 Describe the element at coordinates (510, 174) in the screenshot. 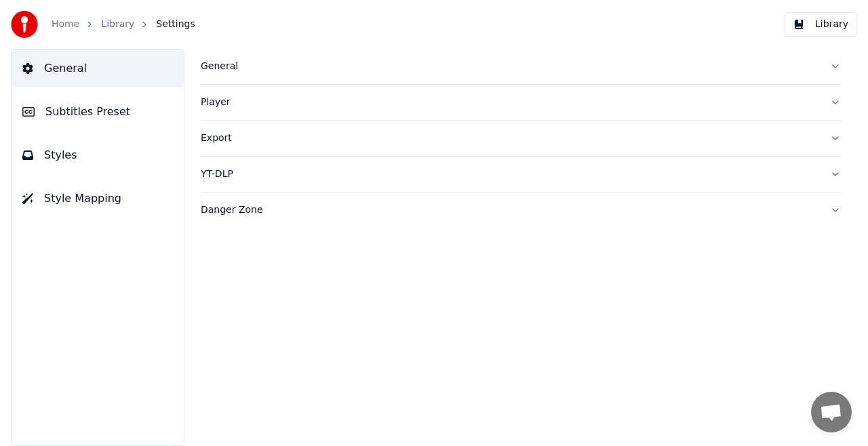

I see `div: YT-DLP` at that location.